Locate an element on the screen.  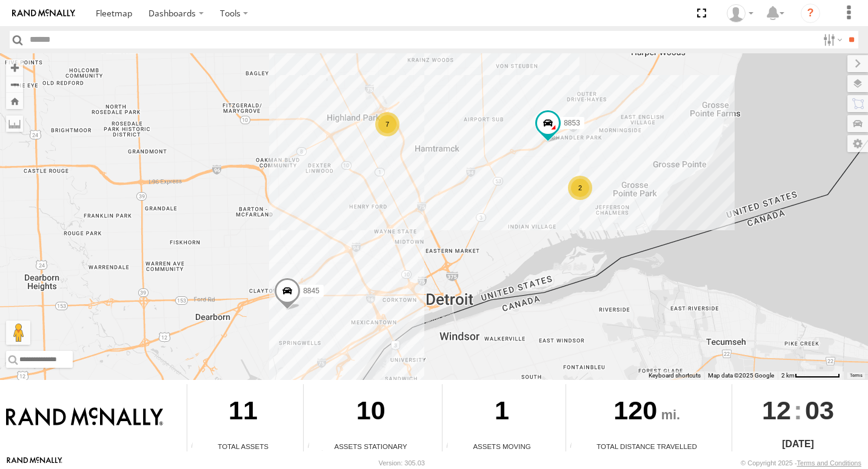
button: Map Scale: 2 km per 71 pixels is located at coordinates (810, 376).